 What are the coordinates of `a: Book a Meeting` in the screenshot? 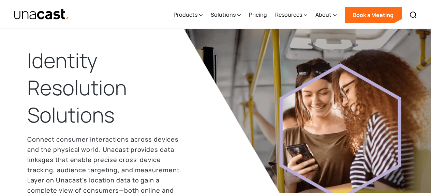 It's located at (373, 15).